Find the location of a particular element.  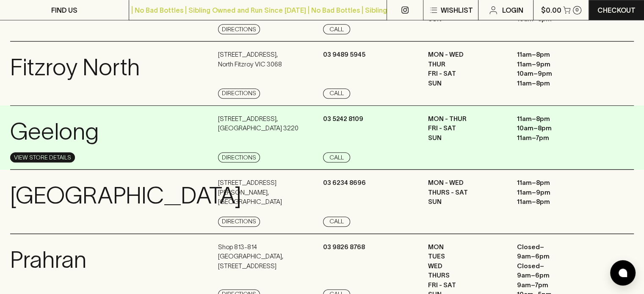

p: 03 9826 8768 is located at coordinates (344, 247).